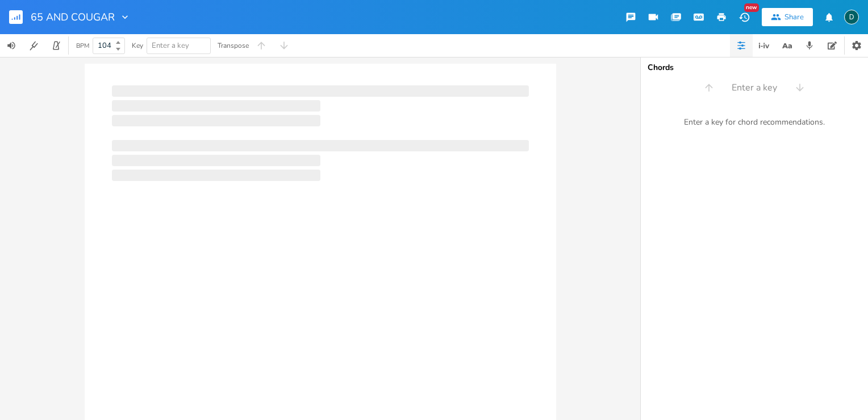 The image size is (868, 420). Describe the element at coordinates (852, 17) in the screenshot. I see `button: D` at that location.